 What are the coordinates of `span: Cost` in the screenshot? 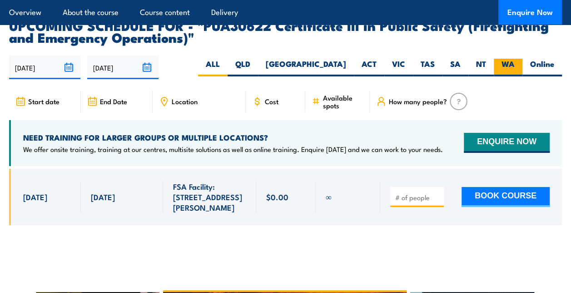 It's located at (272, 101).